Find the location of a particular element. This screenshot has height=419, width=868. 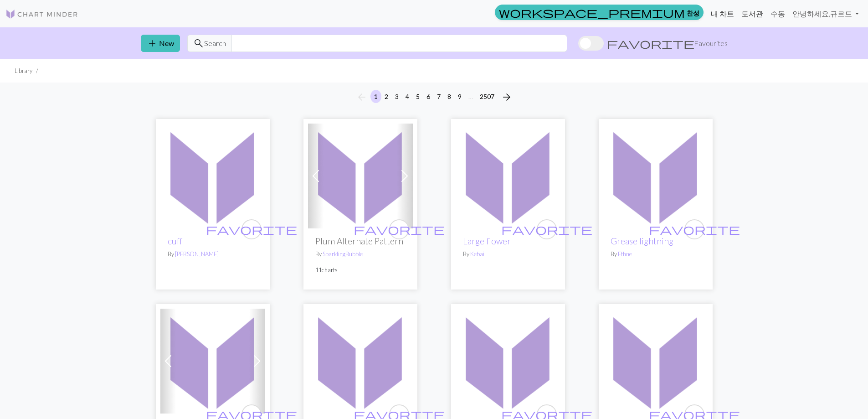

img: Majora is located at coordinates (360, 176).